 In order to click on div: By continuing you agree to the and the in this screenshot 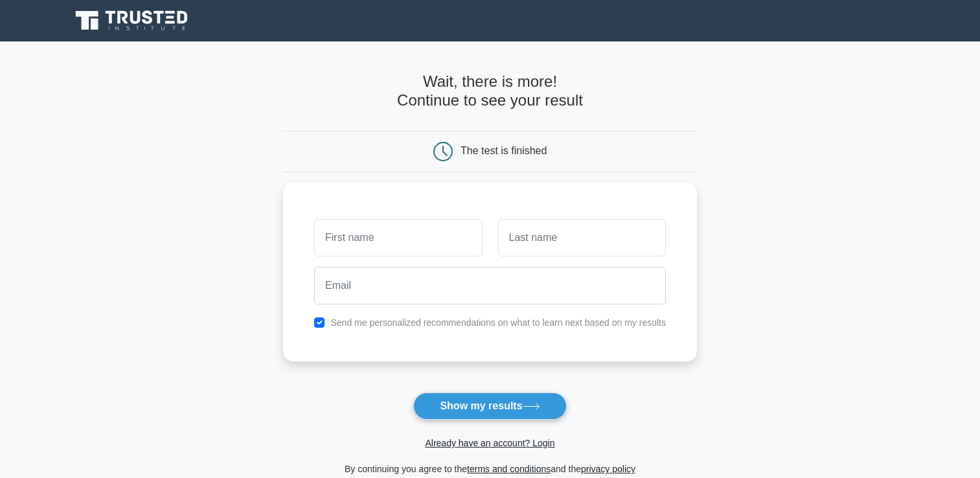, I will do `click(490, 469)`.